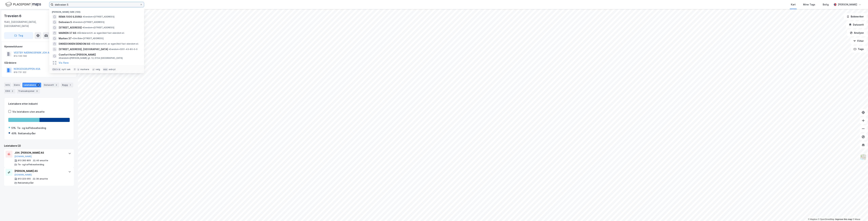 This screenshot has width=868, height=221. What do you see at coordinates (39, 47) in the screenshot?
I see `div: Hjemmelshaver` at bounding box center [39, 47].